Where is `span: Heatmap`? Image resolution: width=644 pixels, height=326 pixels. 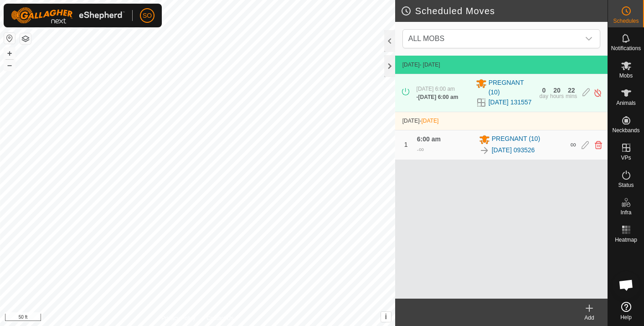
span: Heatmap is located at coordinates (626, 240).